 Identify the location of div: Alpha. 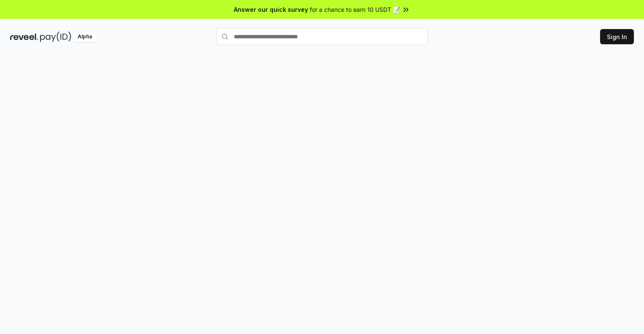
(85, 36).